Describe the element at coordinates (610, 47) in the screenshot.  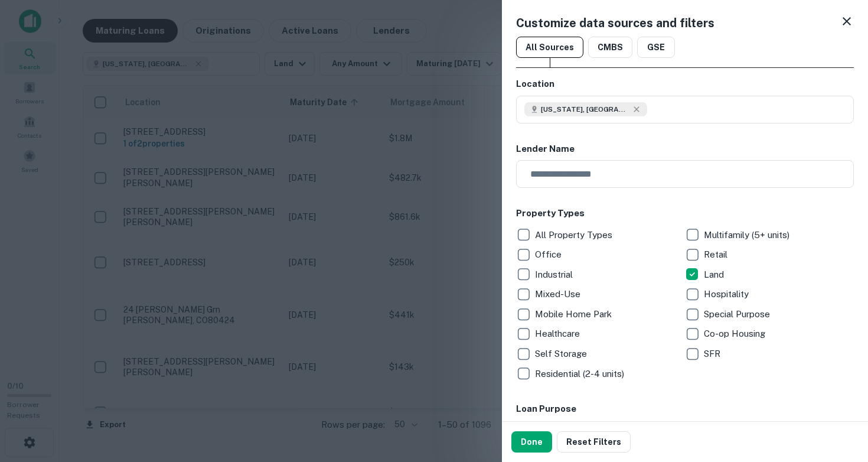
I see `button: CMBS` at that location.